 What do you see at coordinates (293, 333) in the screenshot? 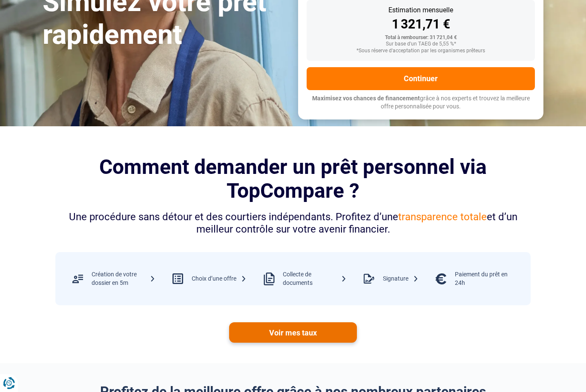
I see `a: Voir mes taux` at bounding box center [293, 333].